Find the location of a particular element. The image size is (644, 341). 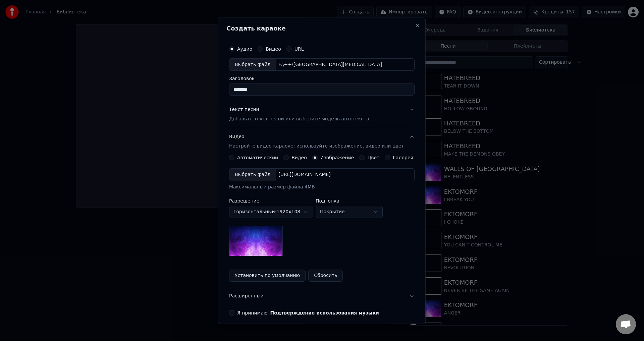

label: Аудио is located at coordinates (245, 49).